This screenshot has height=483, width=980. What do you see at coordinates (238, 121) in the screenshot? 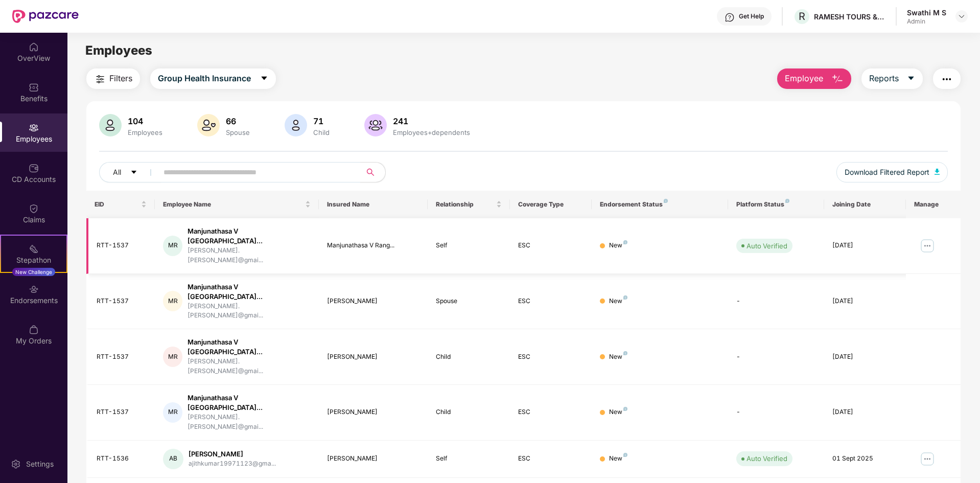
I see `div: 66` at bounding box center [238, 121].